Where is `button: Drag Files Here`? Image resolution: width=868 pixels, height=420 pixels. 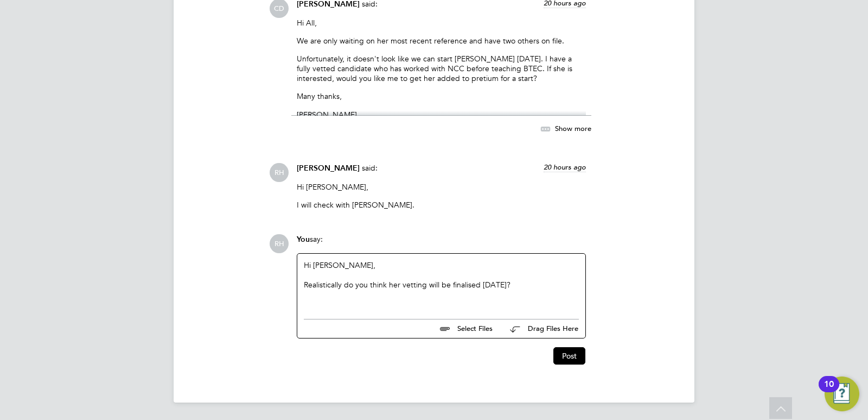
button: Drag Files Here is located at coordinates (540, 329).